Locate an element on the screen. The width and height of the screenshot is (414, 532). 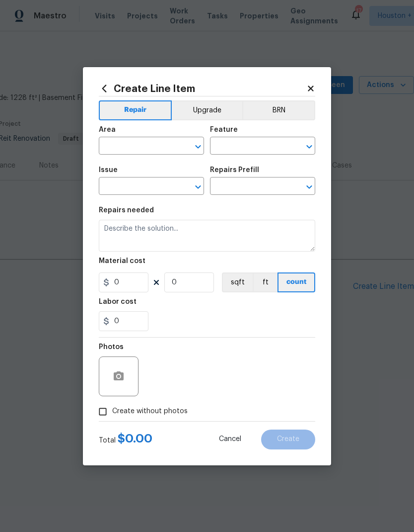
h5: Issue is located at coordinates (108, 170).